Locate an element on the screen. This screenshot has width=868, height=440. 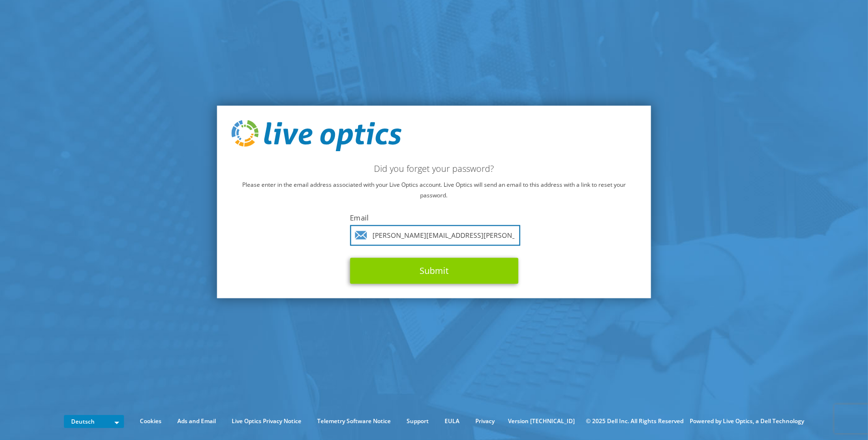
label: Email is located at coordinates (434, 218).